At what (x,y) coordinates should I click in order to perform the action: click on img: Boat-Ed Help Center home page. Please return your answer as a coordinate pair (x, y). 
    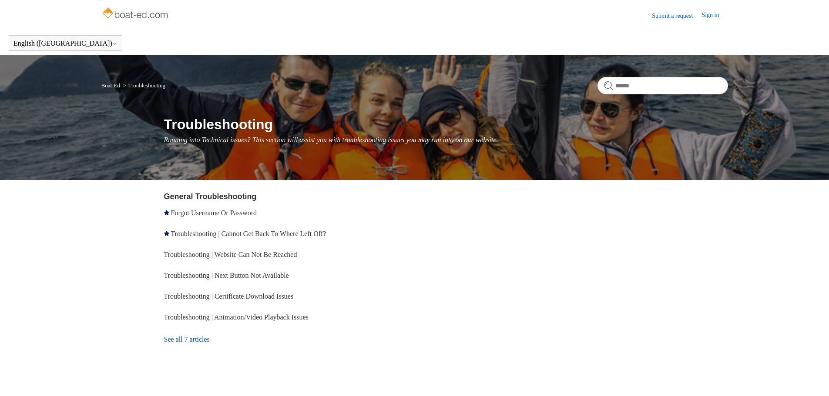
    Looking at the image, I should click on (136, 14).